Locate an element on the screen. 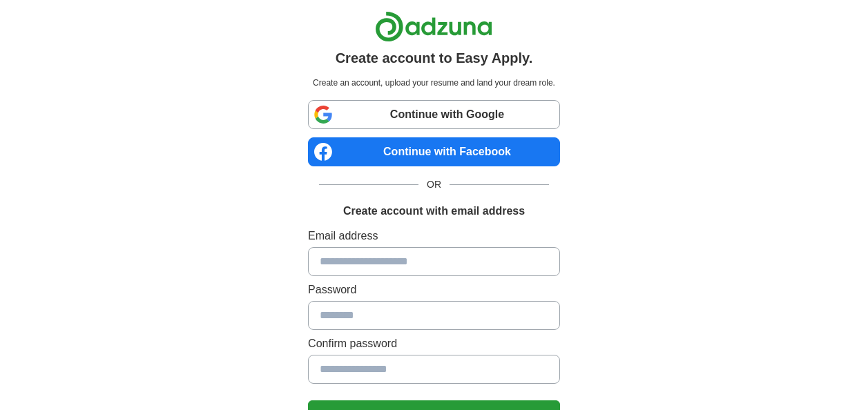  img: Adzuna logo is located at coordinates (434, 26).